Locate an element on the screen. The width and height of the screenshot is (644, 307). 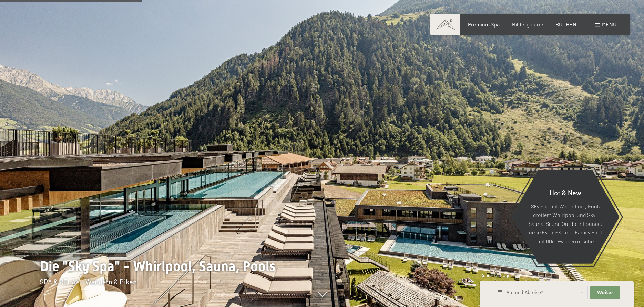
p: Sky Spa mit 23m Infinity Pool, großem Whirlpool und Sky-Sauna, Sauna Outdoor Lounge, neue Event-S... is located at coordinates (565, 224).